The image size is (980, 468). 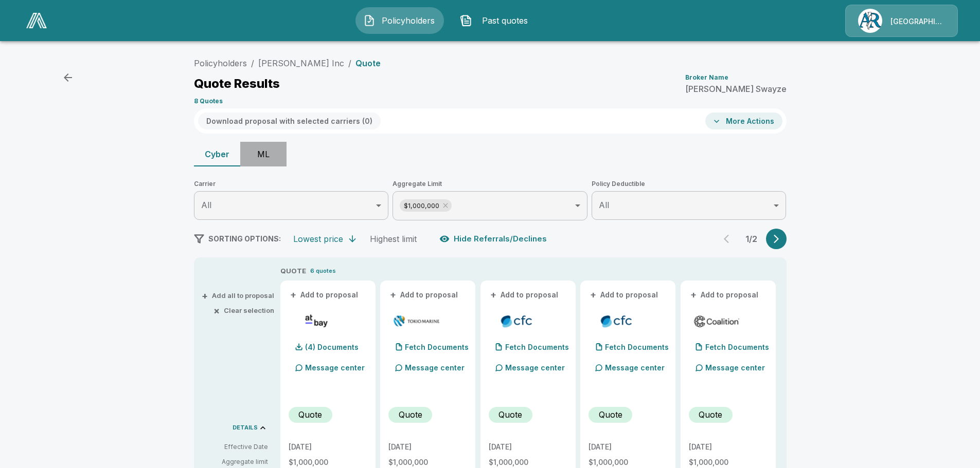 I want to click on button: Download proposal with selected carriers (0), so click(x=289, y=121).